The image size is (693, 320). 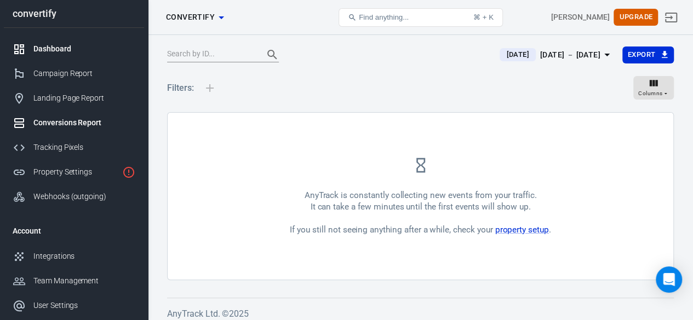 I want to click on input: Search by ID..., so click(x=211, y=55).